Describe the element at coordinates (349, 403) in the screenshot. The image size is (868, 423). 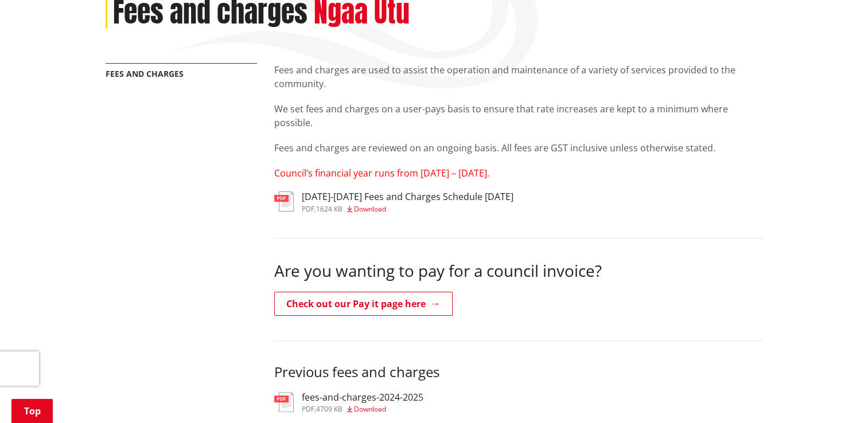
I see `a: fees-and-charges-2024-2025 pdf,4709 KB Download` at that location.